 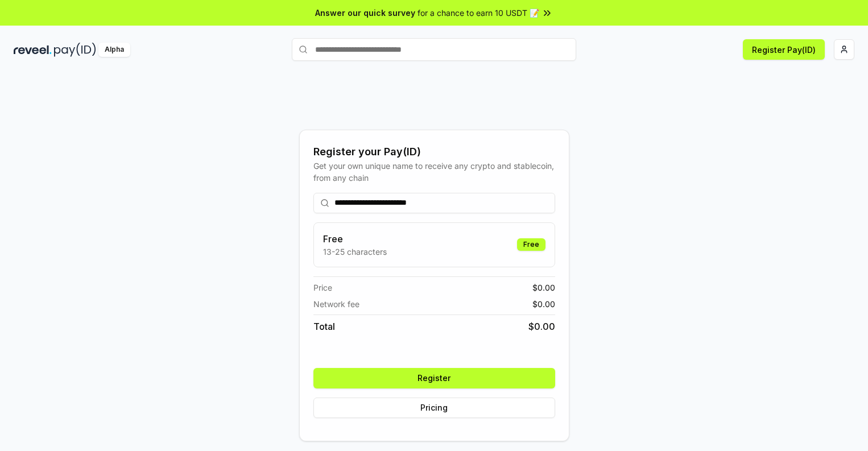 I want to click on span: Total, so click(x=324, y=326).